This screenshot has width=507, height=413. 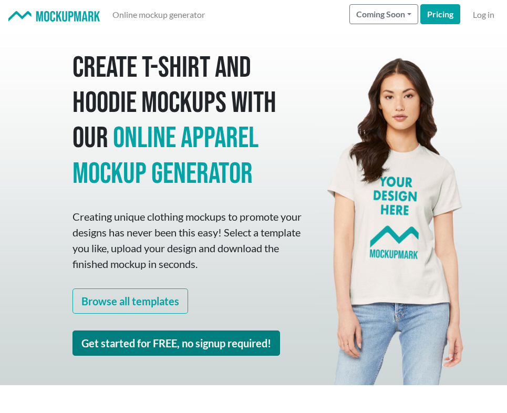 I want to click on span: online apparel mockup generator, so click(x=165, y=156).